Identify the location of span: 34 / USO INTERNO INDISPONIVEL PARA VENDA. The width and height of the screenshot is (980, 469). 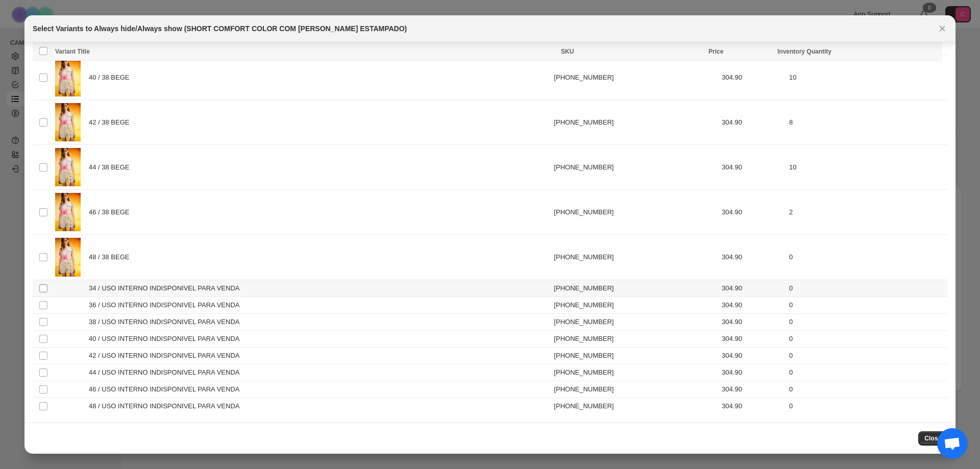
(166, 289).